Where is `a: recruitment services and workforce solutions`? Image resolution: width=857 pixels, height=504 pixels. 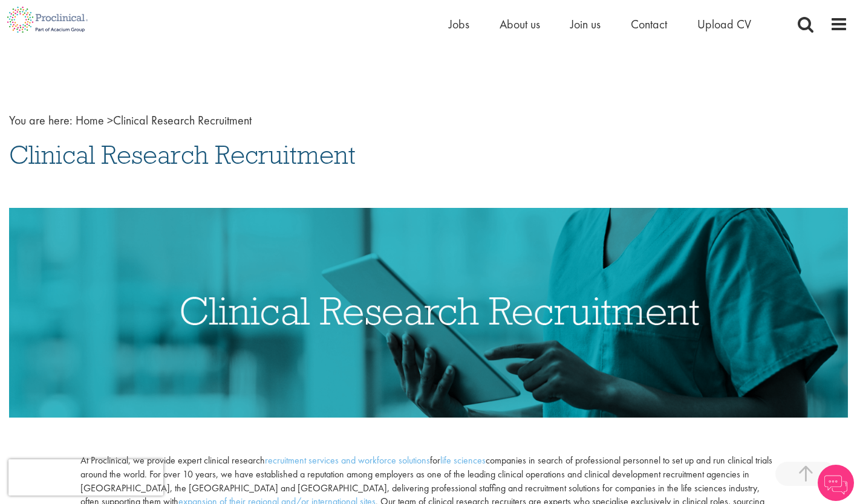 a: recruitment services and workforce solutions is located at coordinates (347, 460).